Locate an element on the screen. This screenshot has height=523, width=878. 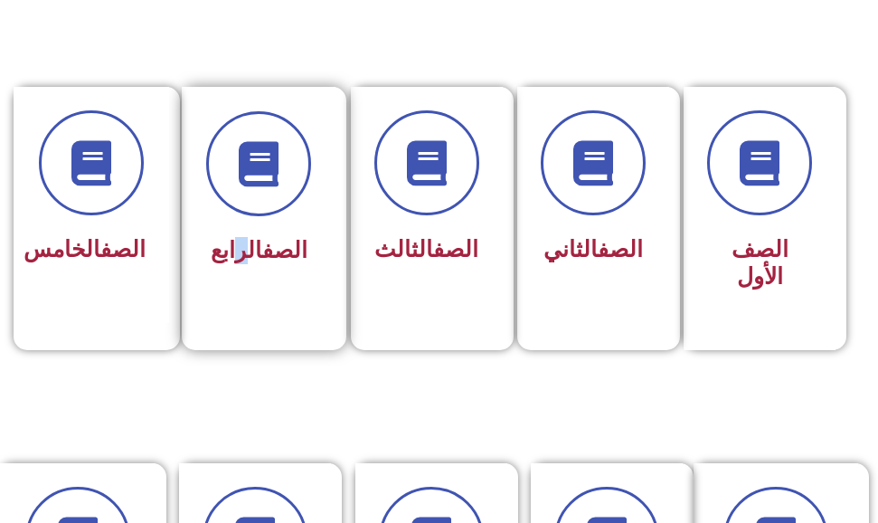
span: الثالث is located at coordinates (426, 249).